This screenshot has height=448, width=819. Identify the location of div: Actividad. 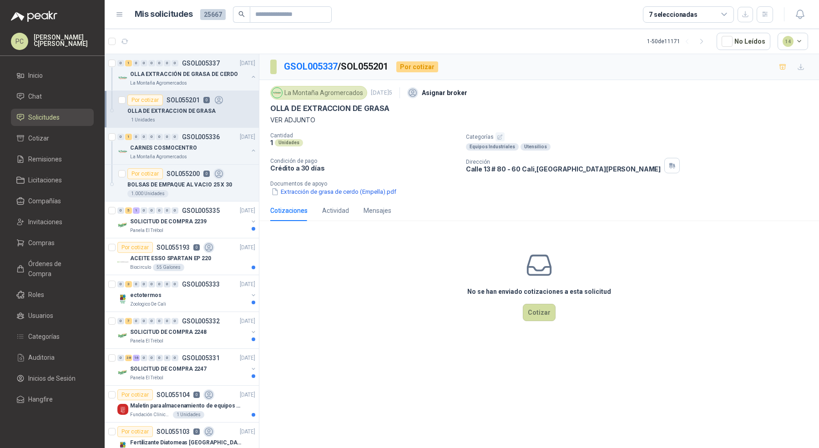
(335, 211).